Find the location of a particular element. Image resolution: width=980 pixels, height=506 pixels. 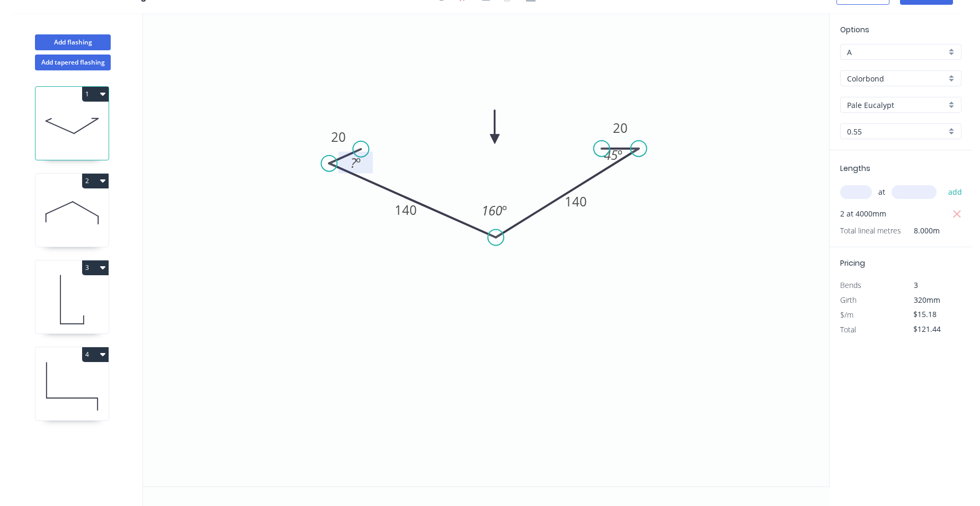

tspan: 45 is located at coordinates (611, 155).